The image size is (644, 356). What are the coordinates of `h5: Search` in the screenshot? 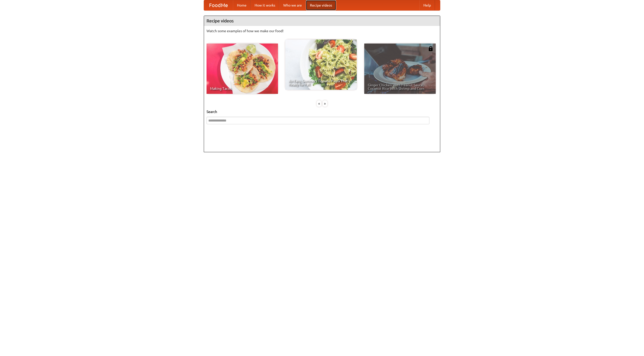 It's located at (322, 112).